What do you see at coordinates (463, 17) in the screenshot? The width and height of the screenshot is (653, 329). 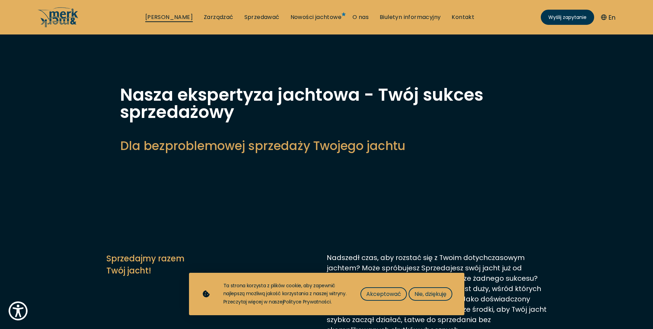 I see `a: Kontakt` at bounding box center [463, 17].